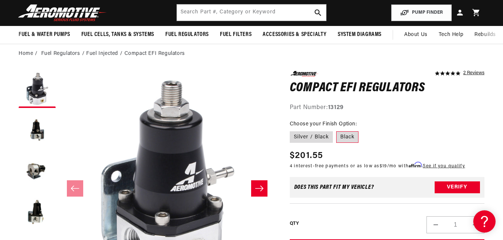 This screenshot has width=503, height=240. I want to click on button: Verify, so click(457, 188).